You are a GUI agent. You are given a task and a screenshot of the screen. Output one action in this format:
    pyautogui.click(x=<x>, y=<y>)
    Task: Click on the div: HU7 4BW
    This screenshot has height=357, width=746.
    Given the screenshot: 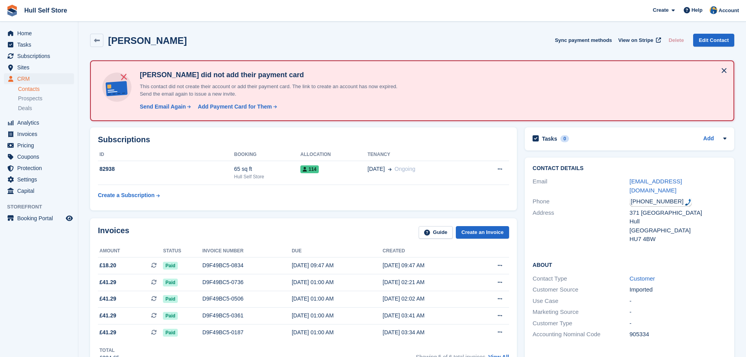 What is the action you would take?
    pyautogui.click(x=678, y=239)
    